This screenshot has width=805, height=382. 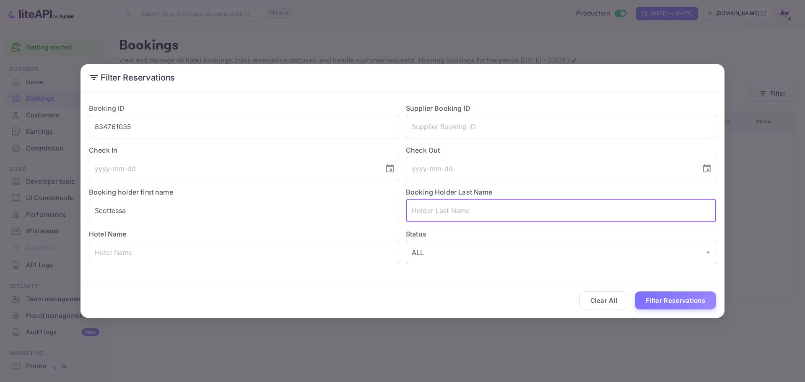 I want to click on label: Booking Holder Last Name, so click(x=449, y=192).